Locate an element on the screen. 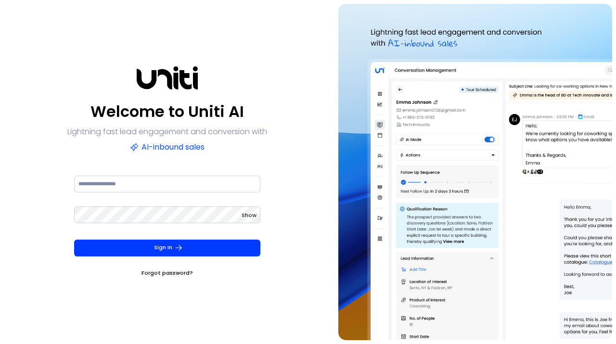 Image resolution: width=616 pixels, height=344 pixels. p: Welcome to Uniti AI is located at coordinates (167, 112).